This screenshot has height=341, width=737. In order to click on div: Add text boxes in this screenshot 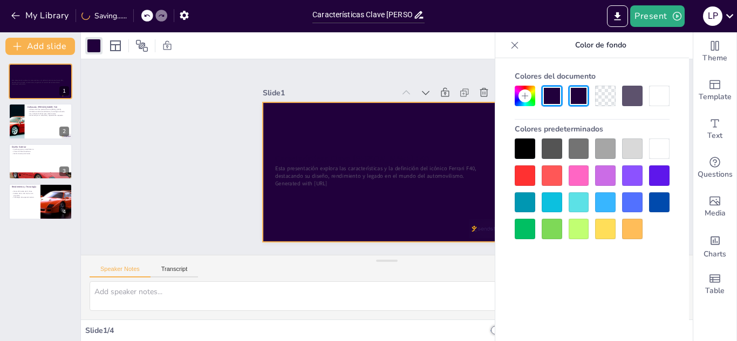, I will do `click(715, 129)`.